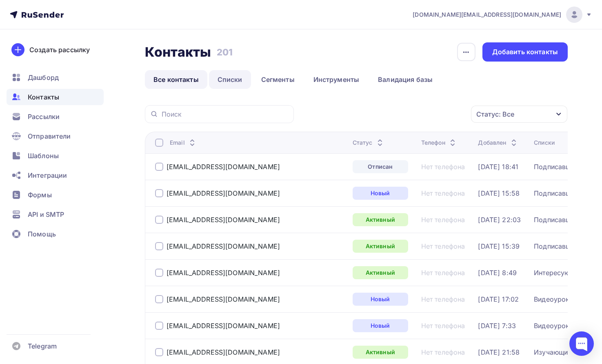  I want to click on div: Добавить контакты, so click(525, 52).